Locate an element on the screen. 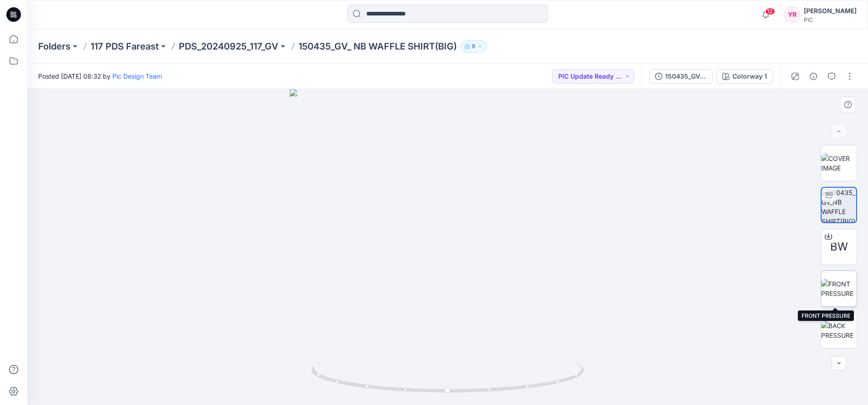 The width and height of the screenshot is (868, 405). span: BW is located at coordinates (839, 247).